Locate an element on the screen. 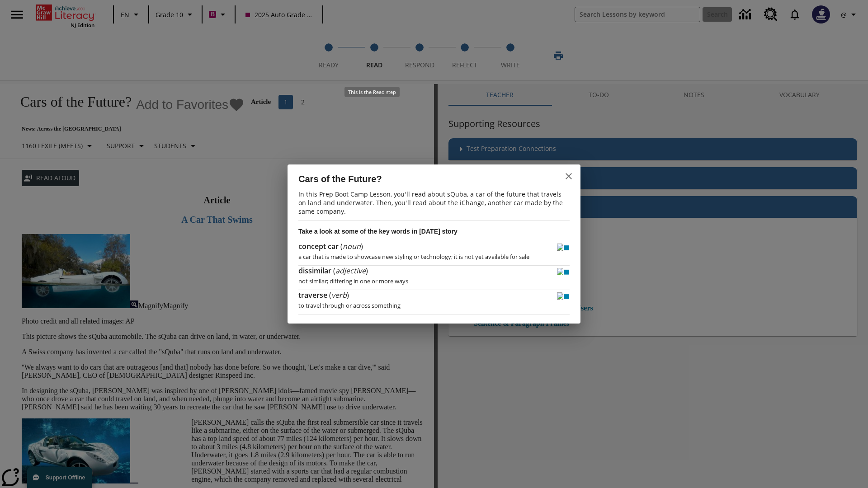 This screenshot has width=868, height=488. span: traverse is located at coordinates (314, 295).